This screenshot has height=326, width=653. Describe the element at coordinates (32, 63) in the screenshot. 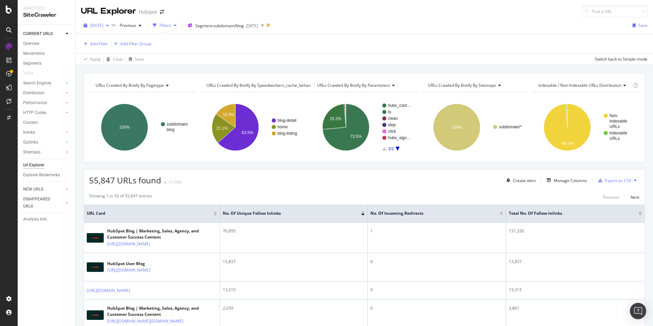

I see `div: Segments` at that location.